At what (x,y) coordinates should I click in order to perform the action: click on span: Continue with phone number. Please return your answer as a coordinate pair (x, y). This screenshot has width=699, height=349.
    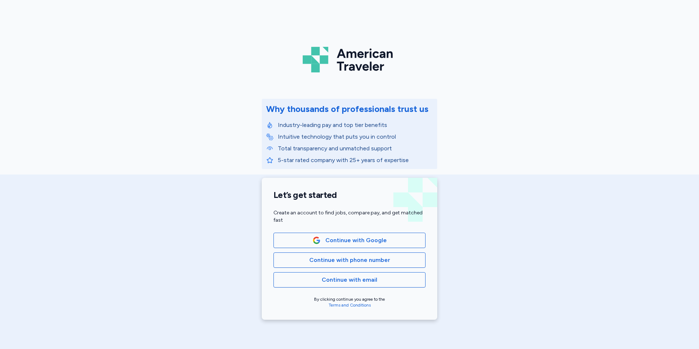
    Looking at the image, I should click on (349, 260).